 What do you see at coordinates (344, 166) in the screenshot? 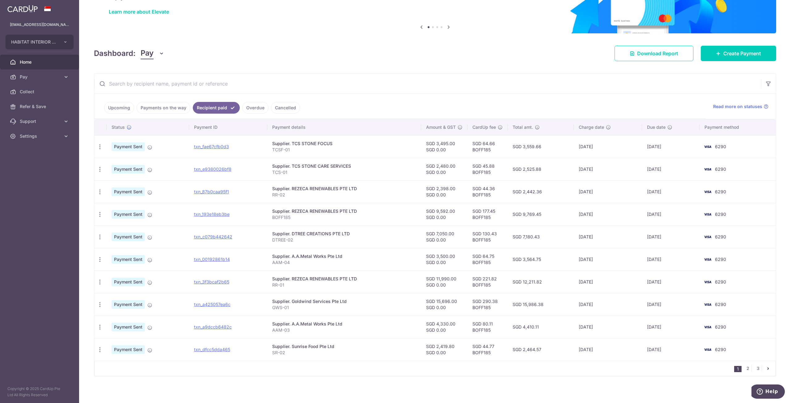
I see `div: Supplier. TCS STONE CARE SERVICES` at bounding box center [344, 166].